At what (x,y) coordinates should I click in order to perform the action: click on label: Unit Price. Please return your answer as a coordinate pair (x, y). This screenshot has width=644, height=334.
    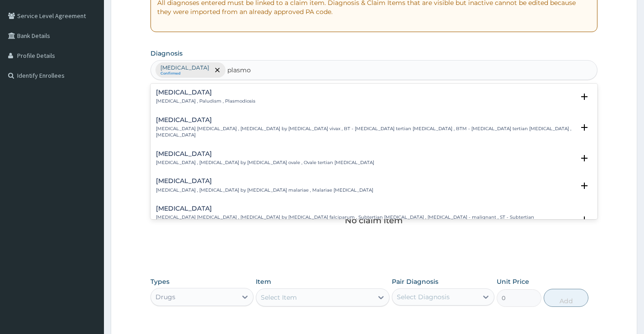
    Looking at the image, I should click on (513, 281).